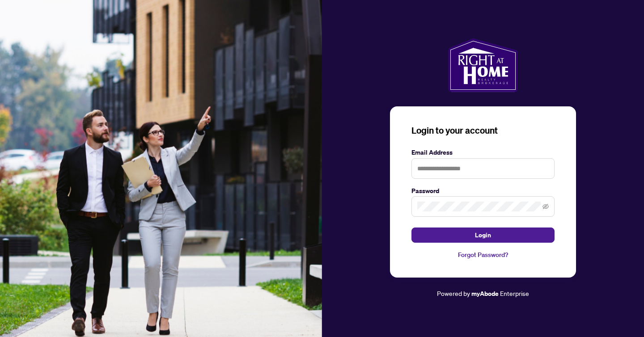 The width and height of the screenshot is (644, 337). What do you see at coordinates (546, 206) in the screenshot?
I see `span: eye-invisible` at bounding box center [546, 206].